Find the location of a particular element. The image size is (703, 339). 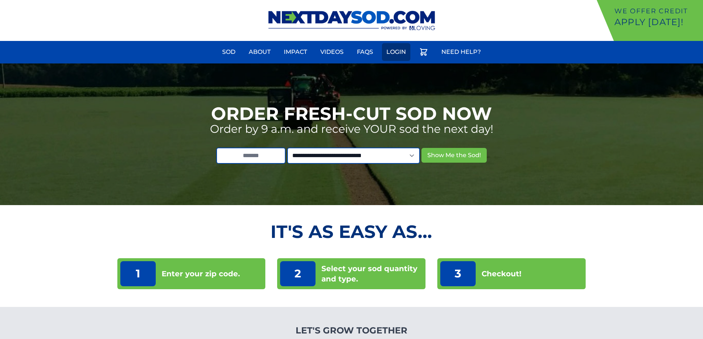

p: Select your sod quantity and type. is located at coordinates (372, 274).